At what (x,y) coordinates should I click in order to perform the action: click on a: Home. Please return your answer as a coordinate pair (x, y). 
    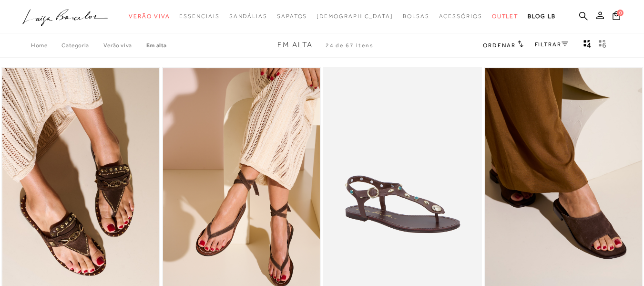
    Looking at the image, I should click on (46, 46).